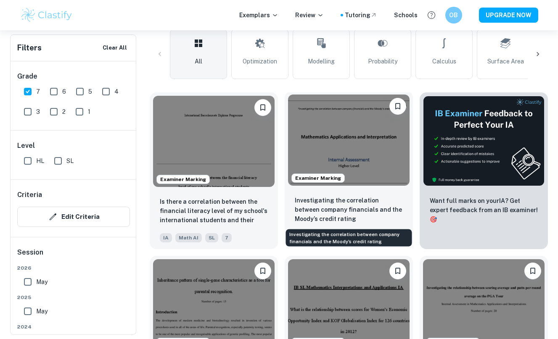 The height and width of the screenshot is (339, 558). Describe the element at coordinates (349, 238) in the screenshot. I see `div: Investigating the correlation between company financials and the Moody’s credit rating` at that location.